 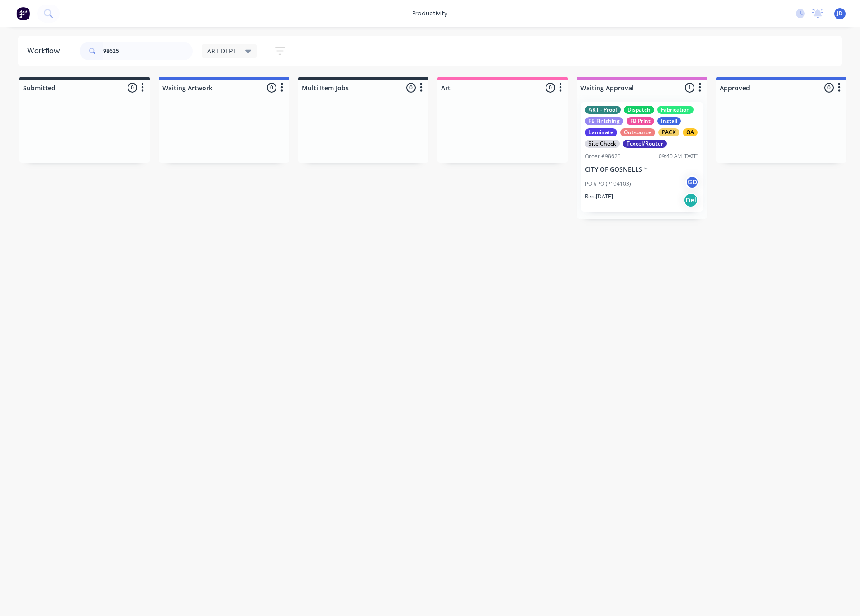 What do you see at coordinates (692, 182) in the screenshot?
I see `div: GD` at bounding box center [692, 182].